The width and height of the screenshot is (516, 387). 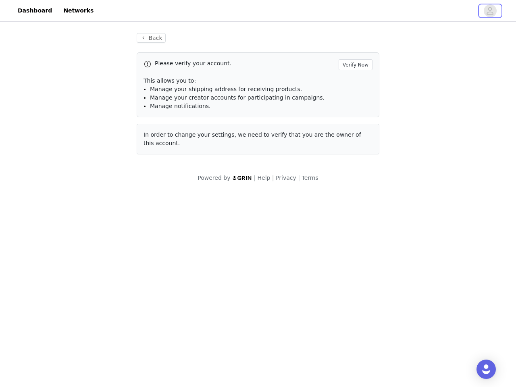 I want to click on img: logo, so click(x=242, y=178).